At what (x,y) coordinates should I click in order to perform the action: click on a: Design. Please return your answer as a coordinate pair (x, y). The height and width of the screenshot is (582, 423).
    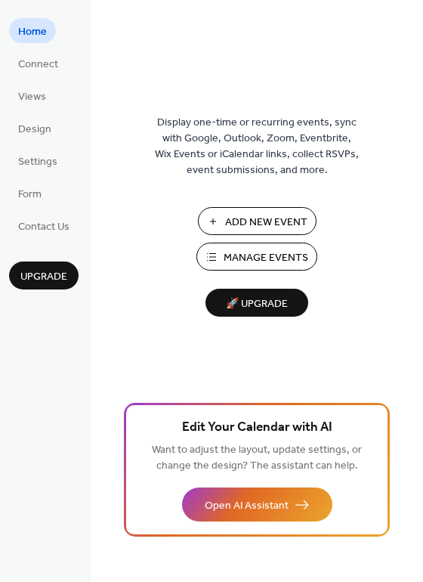
    Looking at the image, I should click on (35, 128).